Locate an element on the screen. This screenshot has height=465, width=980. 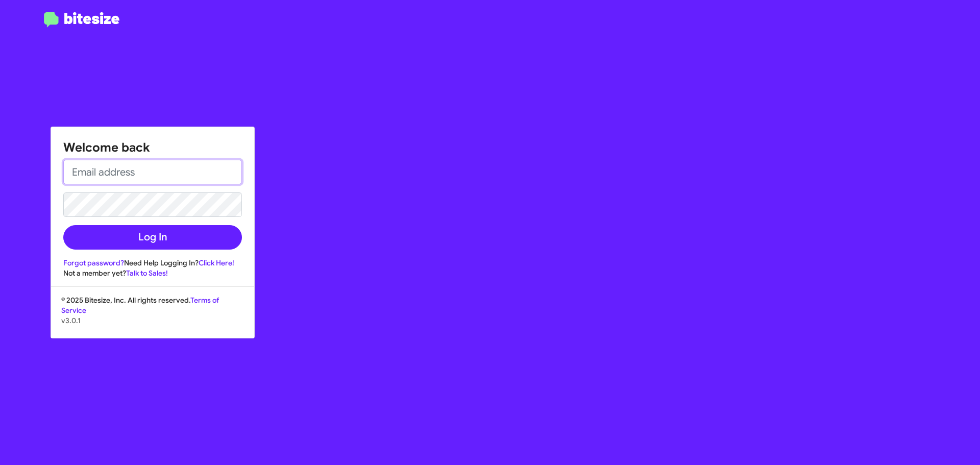
a: Click Here! is located at coordinates (216, 263).